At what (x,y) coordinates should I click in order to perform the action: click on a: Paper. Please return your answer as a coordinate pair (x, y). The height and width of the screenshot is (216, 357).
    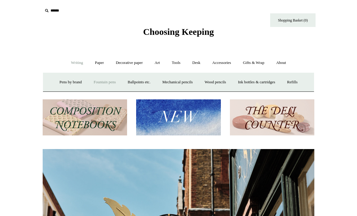
    Looking at the image, I should click on (100, 63).